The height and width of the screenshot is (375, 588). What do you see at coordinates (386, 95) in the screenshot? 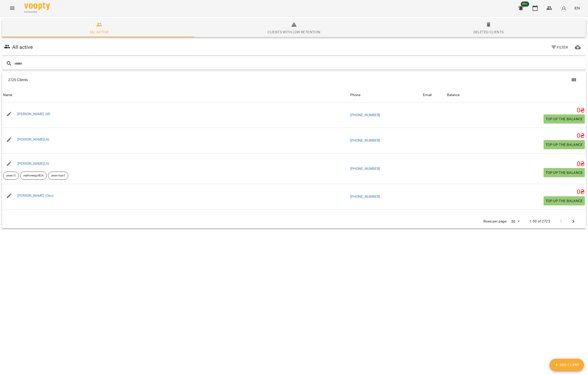
I see `span: Phone` at bounding box center [386, 95].